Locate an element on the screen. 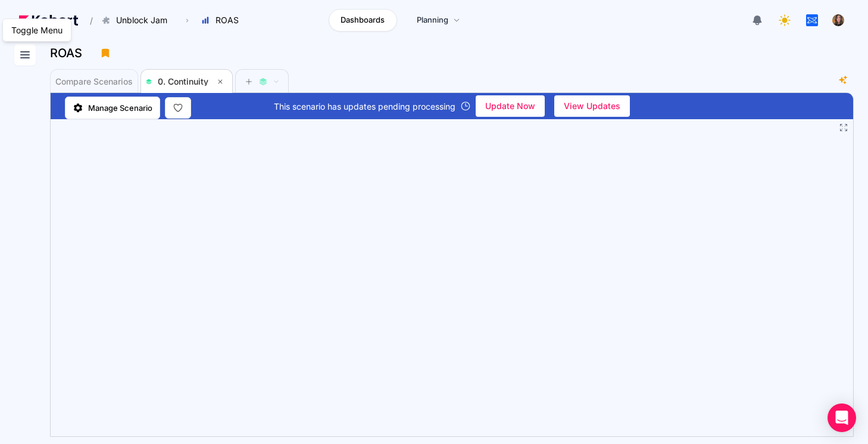  span: Update Now is located at coordinates (510, 106).